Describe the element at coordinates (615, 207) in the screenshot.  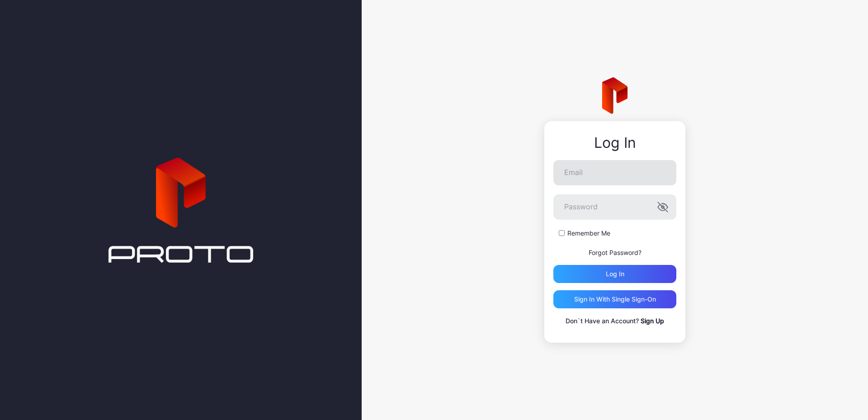
I see `input: Password` at that location.